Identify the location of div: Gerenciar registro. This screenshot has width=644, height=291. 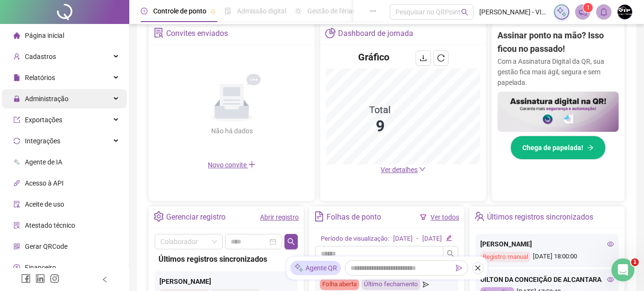
(196, 217).